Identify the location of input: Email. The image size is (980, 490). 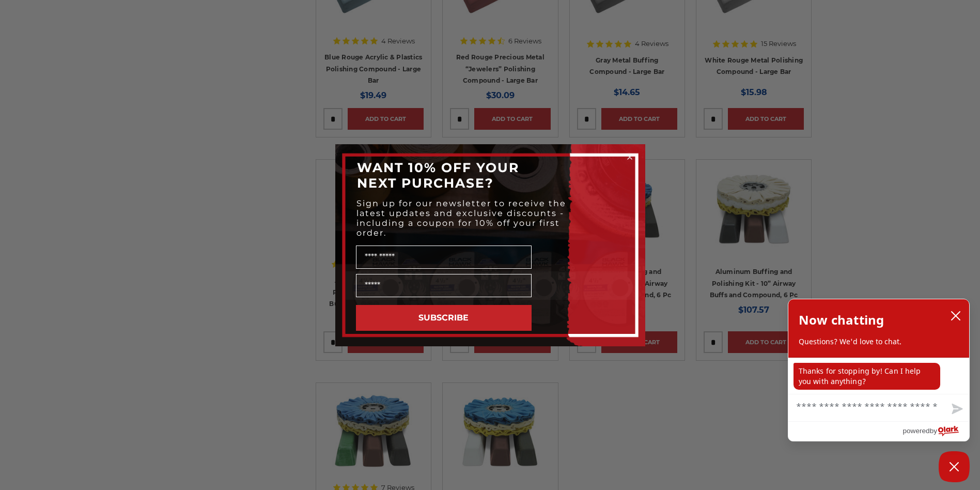
(444, 285).